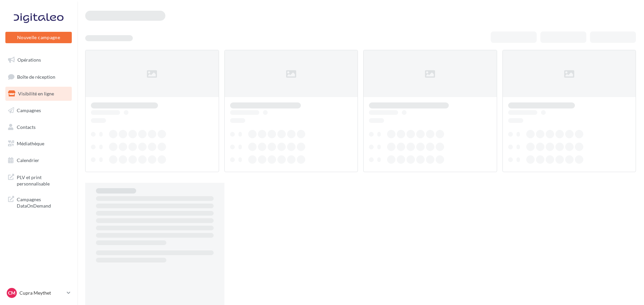  What do you see at coordinates (39, 111) in the screenshot?
I see `a: Campagnes` at bounding box center [39, 111].